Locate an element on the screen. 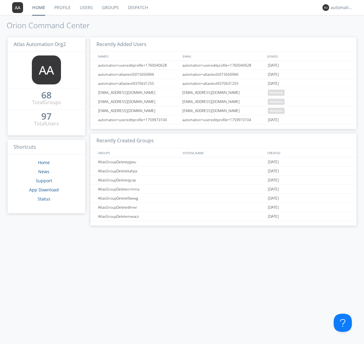 This screenshot has width=364, height=344. div: Total Groups is located at coordinates (46, 102).